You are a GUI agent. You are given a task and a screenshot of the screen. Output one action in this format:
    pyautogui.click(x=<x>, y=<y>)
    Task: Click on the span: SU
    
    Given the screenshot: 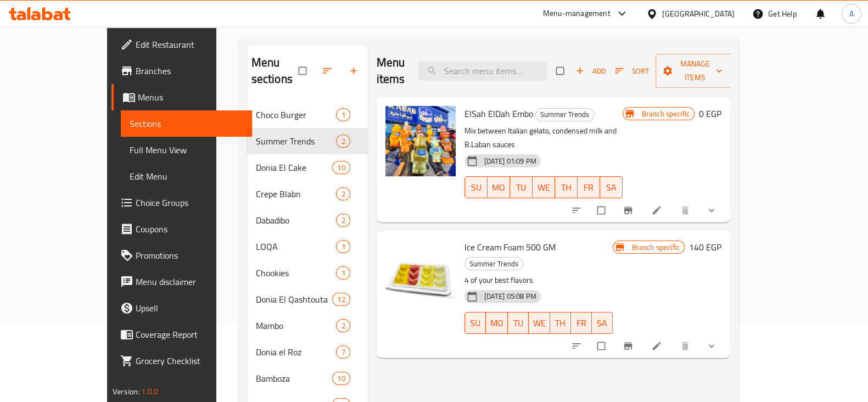 What is the action you would take?
    pyautogui.click(x=476, y=187)
    